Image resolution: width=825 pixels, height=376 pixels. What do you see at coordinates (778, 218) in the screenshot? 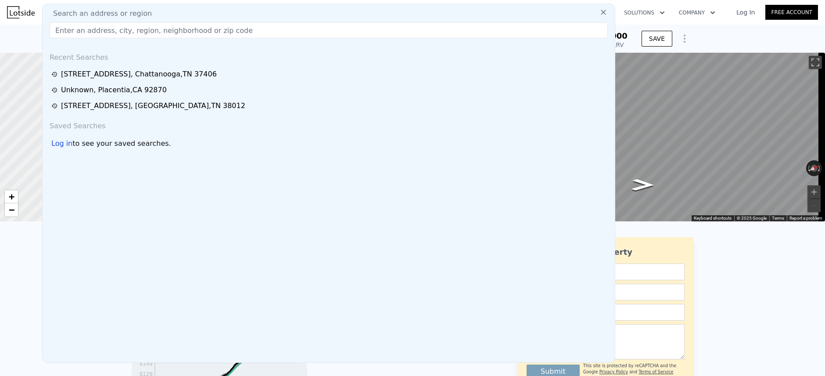
I see `a: Terms` at bounding box center [778, 218].